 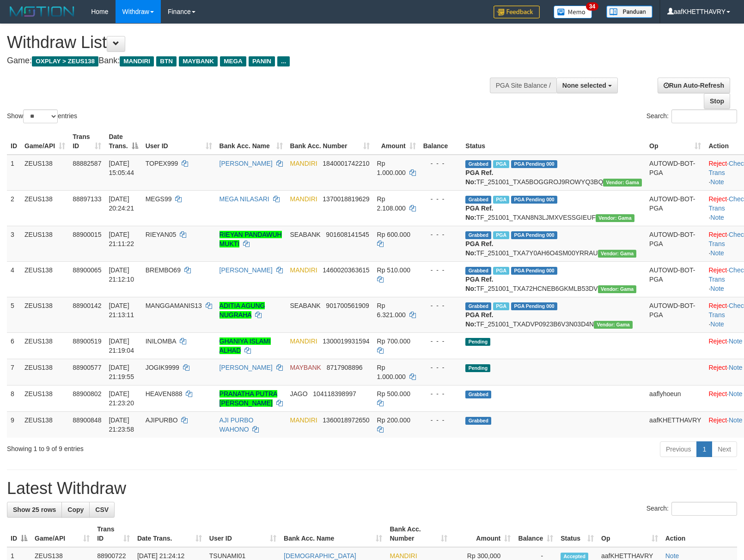 What do you see at coordinates (62, 534) in the screenshot?
I see `th: Game/API: activate to sort column ascending` at bounding box center [62, 534].